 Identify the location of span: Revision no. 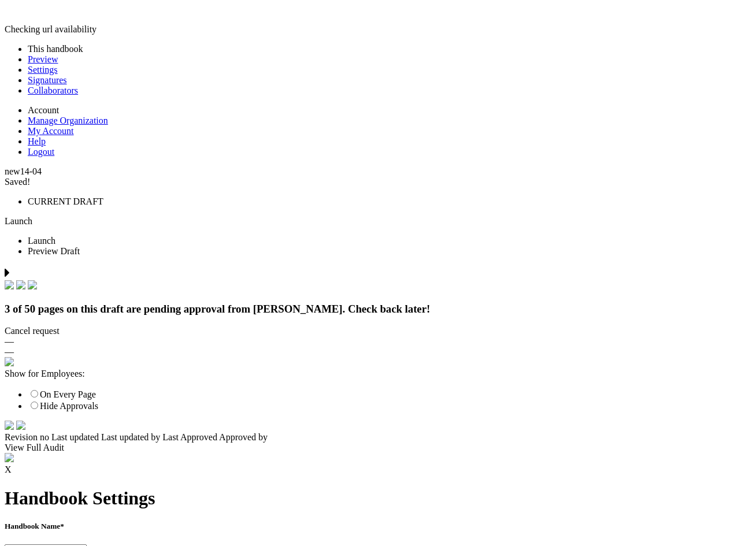
(26, 437).